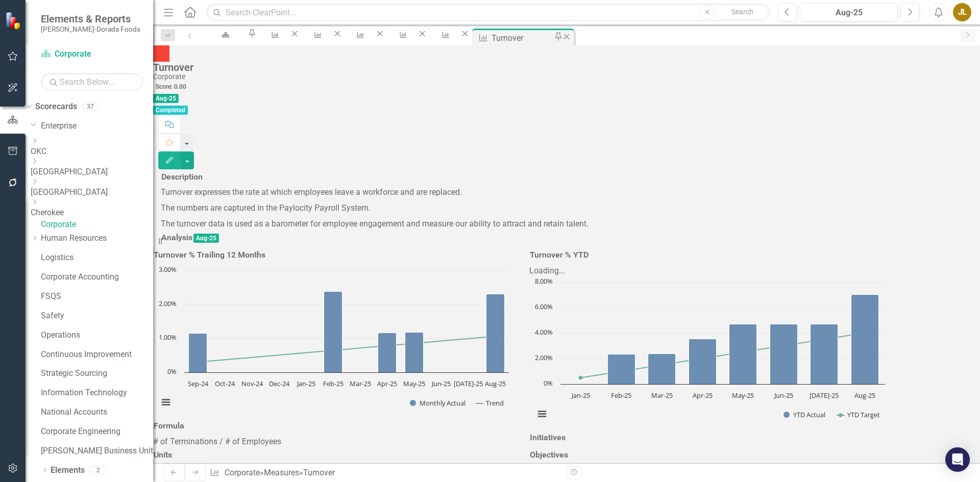 The image size is (980, 482). Describe the element at coordinates (334, 342) in the screenshot. I see `svg: Interactive chart` at that location.